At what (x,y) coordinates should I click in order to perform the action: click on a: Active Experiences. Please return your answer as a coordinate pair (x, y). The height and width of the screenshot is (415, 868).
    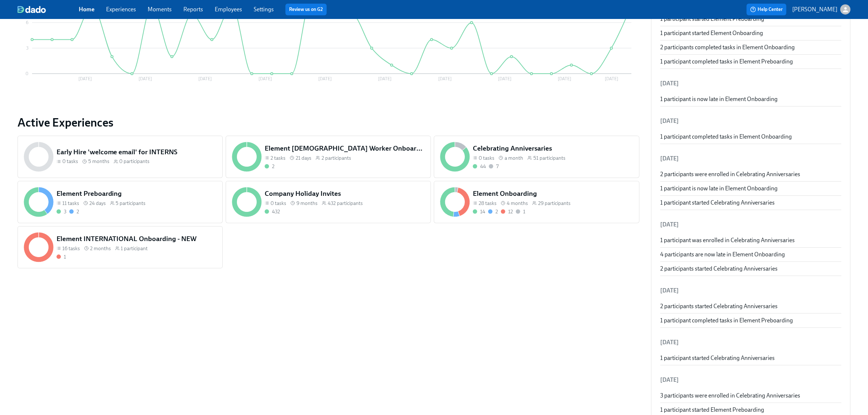
    Looking at the image, I should click on (329, 123).